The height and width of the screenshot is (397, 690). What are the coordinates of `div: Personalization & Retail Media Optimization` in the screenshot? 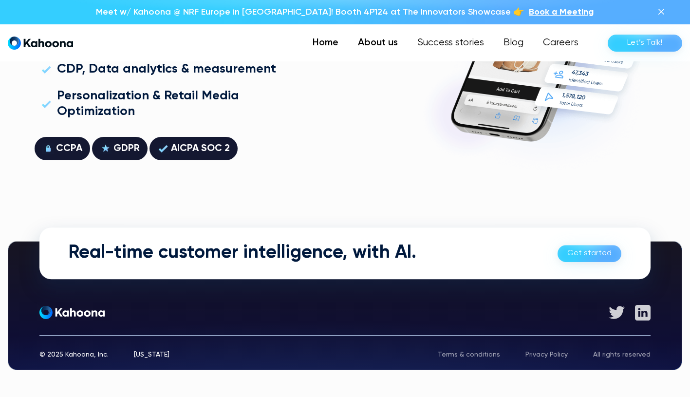 It's located at (174, 104).